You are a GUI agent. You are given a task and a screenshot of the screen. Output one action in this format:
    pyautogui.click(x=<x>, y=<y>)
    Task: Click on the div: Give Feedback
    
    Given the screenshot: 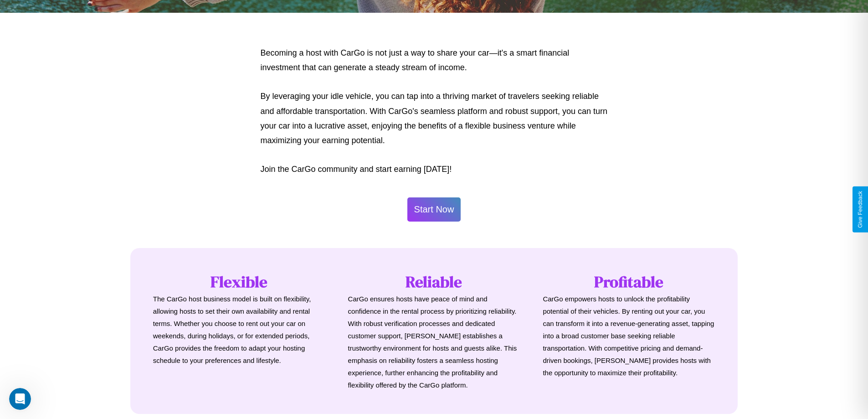 What is the action you would take?
    pyautogui.click(x=860, y=209)
    